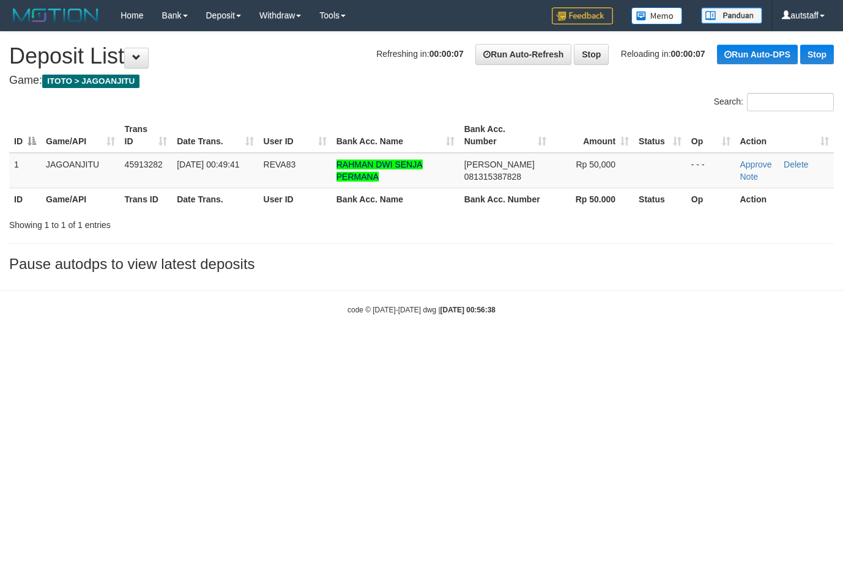 This screenshot has width=843, height=582. Describe the element at coordinates (785, 135) in the screenshot. I see `th: Action: activate to sort column ascending` at that location.